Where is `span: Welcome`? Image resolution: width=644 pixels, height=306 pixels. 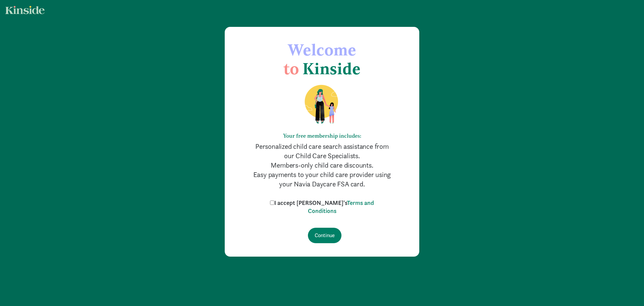 span: Welcome is located at coordinates (322, 50).